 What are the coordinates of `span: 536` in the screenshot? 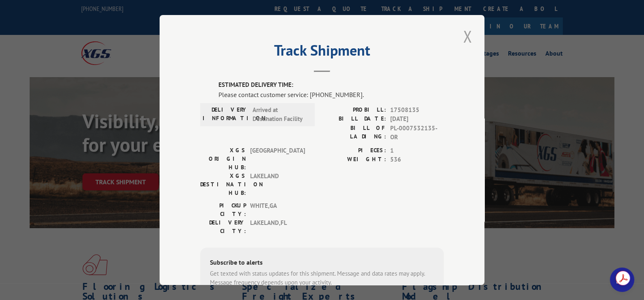 It's located at (417, 159).